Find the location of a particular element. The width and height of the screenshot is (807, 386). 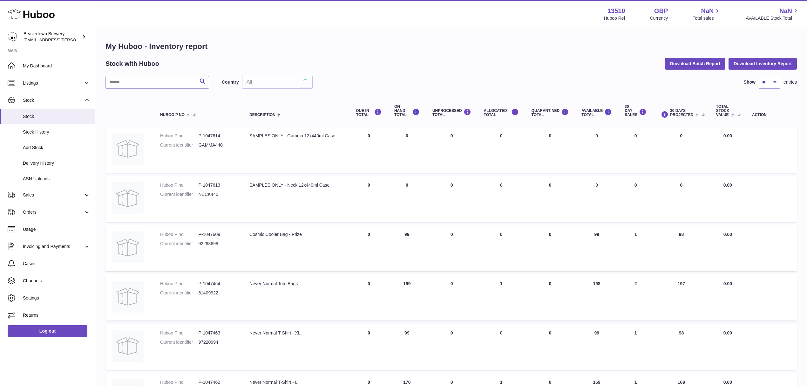

label: Show is located at coordinates (749, 82).